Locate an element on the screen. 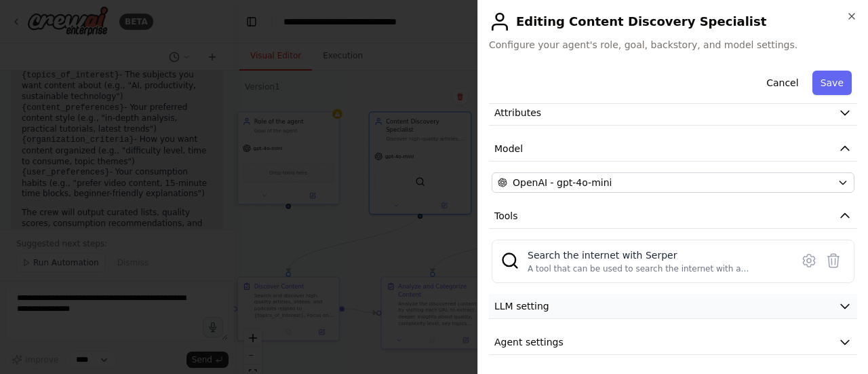 The width and height of the screenshot is (868, 374). div: Search the internet with Serper is located at coordinates (655, 255).